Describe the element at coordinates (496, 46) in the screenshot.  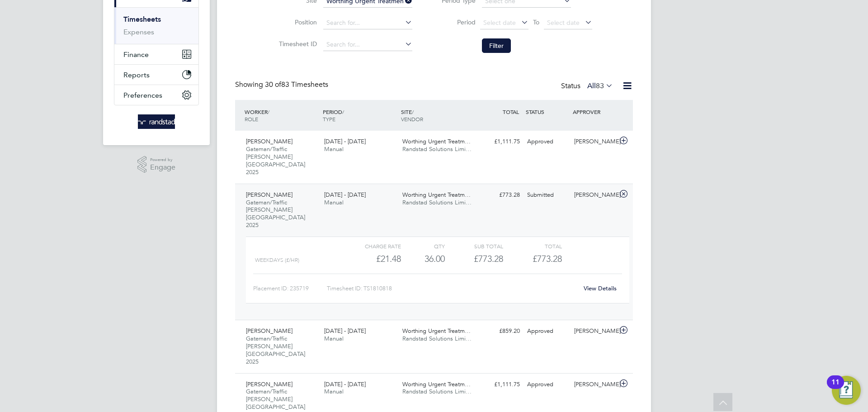
I see `button: Filter` at that location.